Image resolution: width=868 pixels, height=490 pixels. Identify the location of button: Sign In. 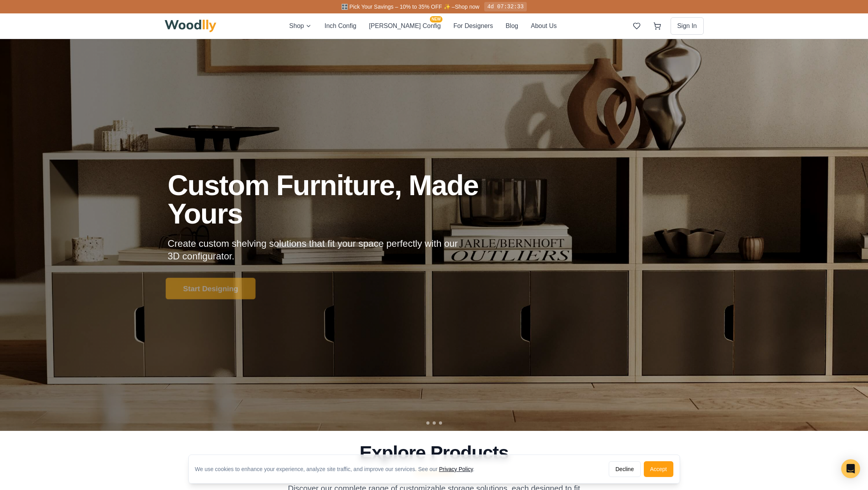
(688, 26).